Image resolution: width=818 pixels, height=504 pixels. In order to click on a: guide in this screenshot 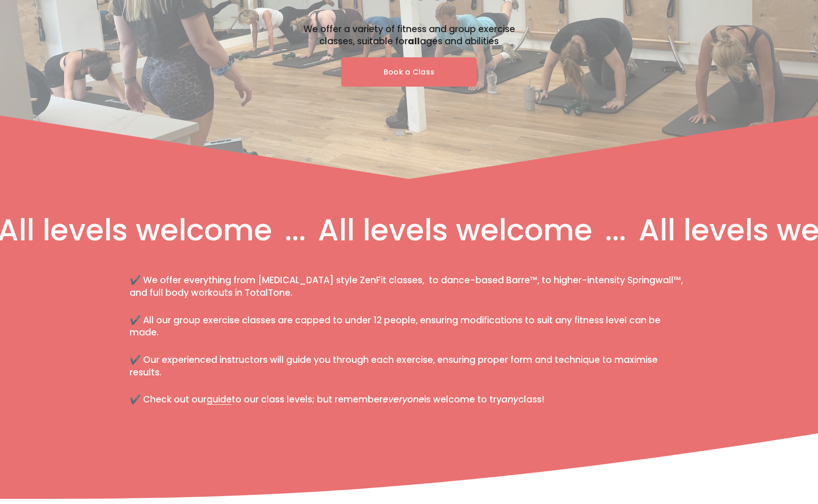, I will do `click(219, 400)`.